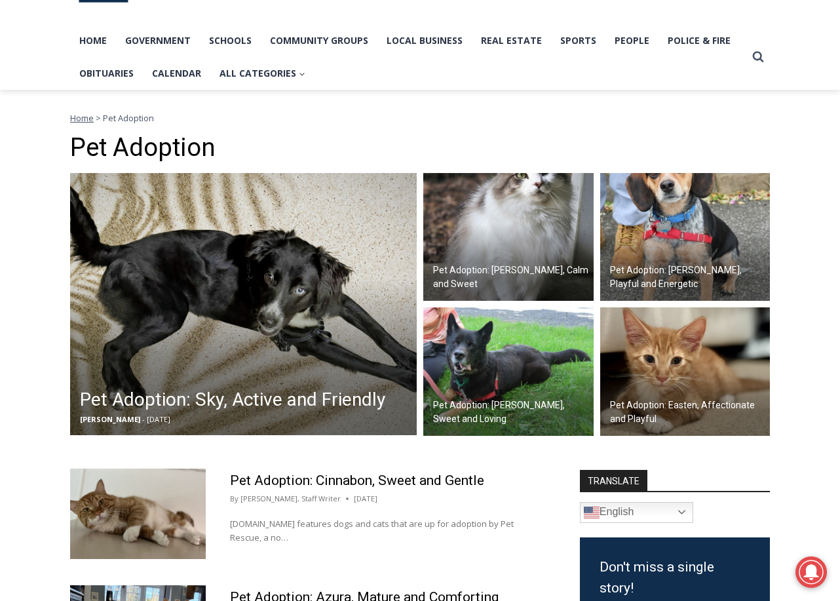 Image resolution: width=840 pixels, height=601 pixels. What do you see at coordinates (106, 73) in the screenshot?
I see `a: Obituaries` at bounding box center [106, 73].